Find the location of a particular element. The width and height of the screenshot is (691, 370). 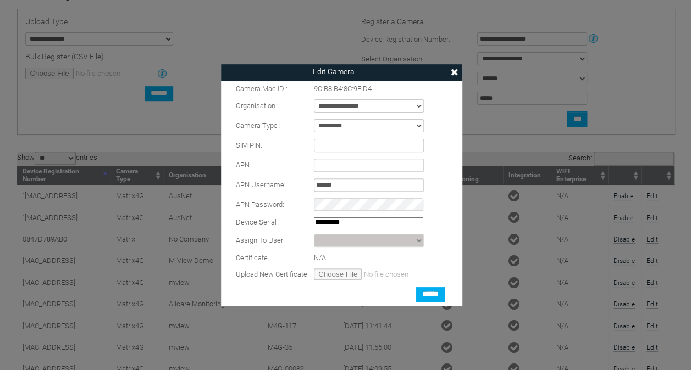

span: Certificate is located at coordinates (252, 258).